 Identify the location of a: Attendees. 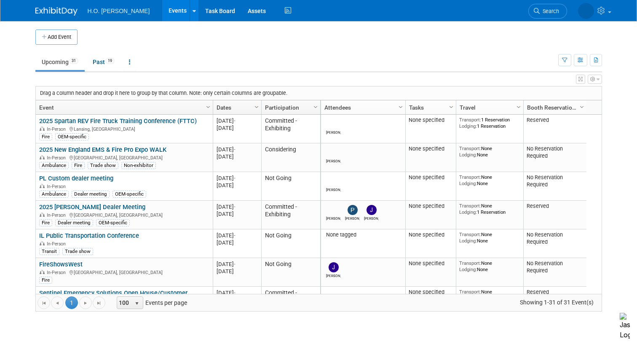
(362, 107).